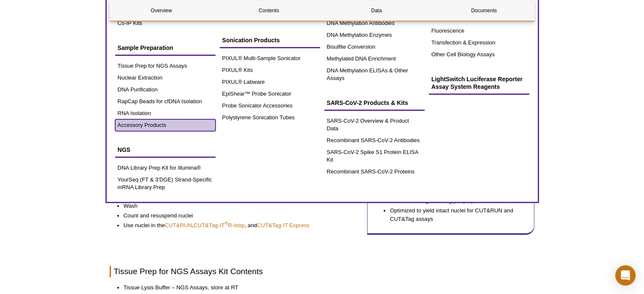 This screenshot has width=644, height=294. I want to click on a: DNA Methylation Antibodies, so click(374, 23).